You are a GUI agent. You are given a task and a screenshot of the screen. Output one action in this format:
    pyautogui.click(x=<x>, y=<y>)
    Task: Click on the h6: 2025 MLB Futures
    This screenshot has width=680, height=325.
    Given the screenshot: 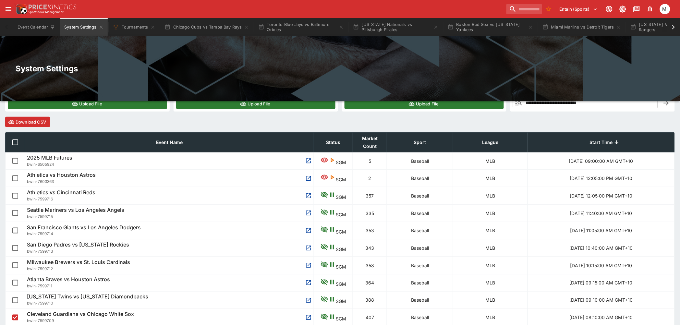 What is the action you would take?
    pyautogui.click(x=50, y=158)
    